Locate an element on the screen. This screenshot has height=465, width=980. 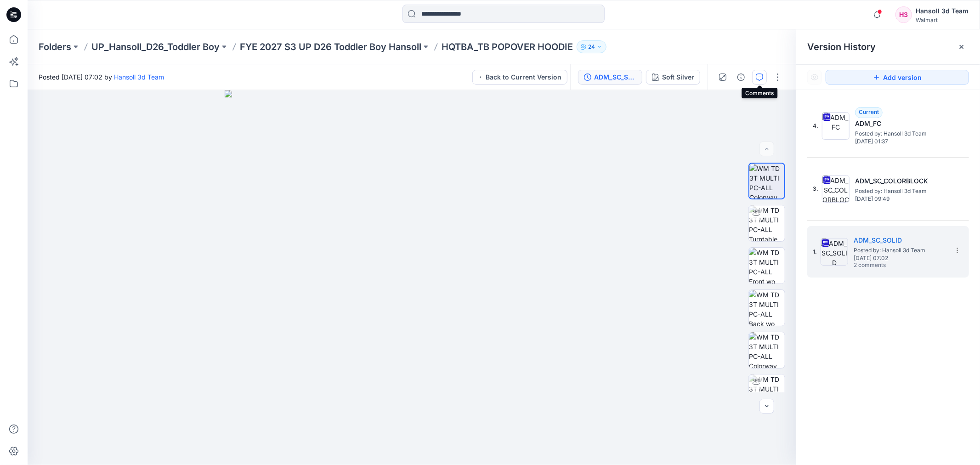
img: eyJhbGciOiJIUzI1NiIsImtpZCI6IjAiLCJzbHQiOiJzZXMiLCJ0eXAiOiJKV1QifQ.eyJkYXRhIjp7InR5cGUiOiJzdG9yYW... is located at coordinates (412, 277).